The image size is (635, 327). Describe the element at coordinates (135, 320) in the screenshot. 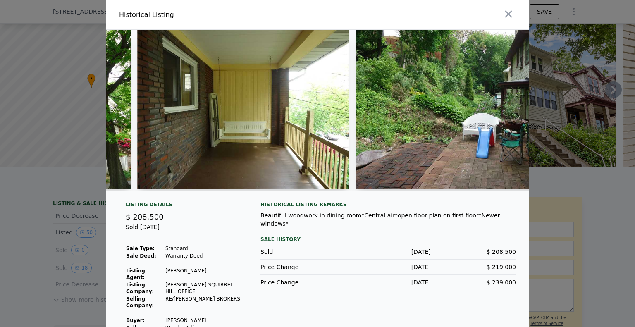

I see `strong: Buyer :` at that location.